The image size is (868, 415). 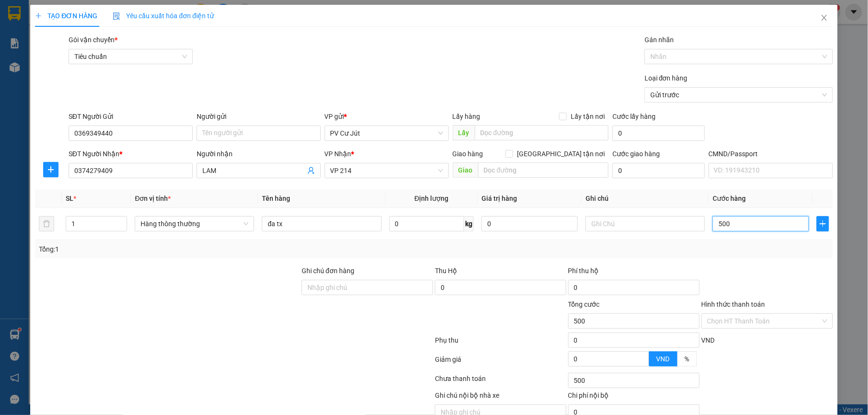 I want to click on img: icon, so click(x=116, y=16).